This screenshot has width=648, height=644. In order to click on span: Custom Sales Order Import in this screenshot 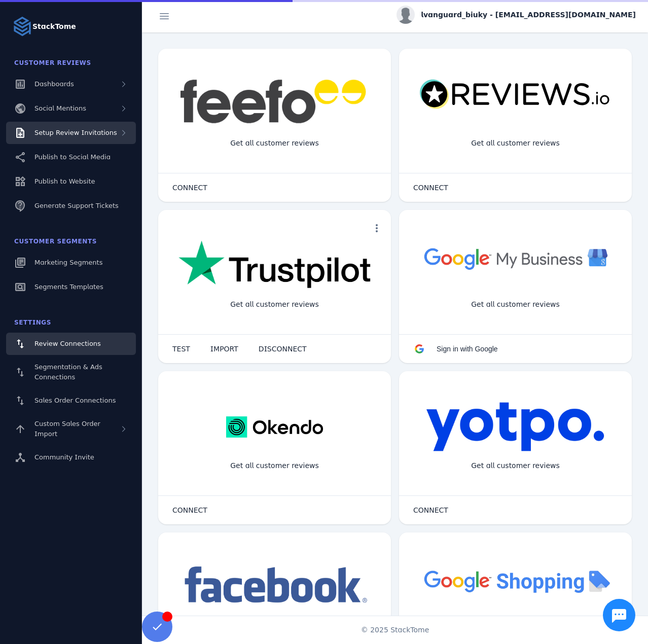, I will do `click(67, 428)`.